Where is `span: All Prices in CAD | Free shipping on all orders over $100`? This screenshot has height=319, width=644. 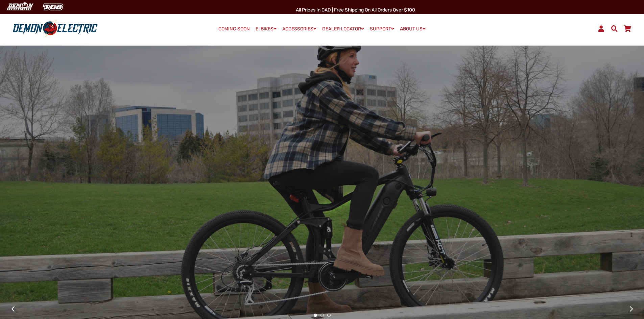
span: All Prices in CAD | Free shipping on all orders over $100 is located at coordinates (355, 10).